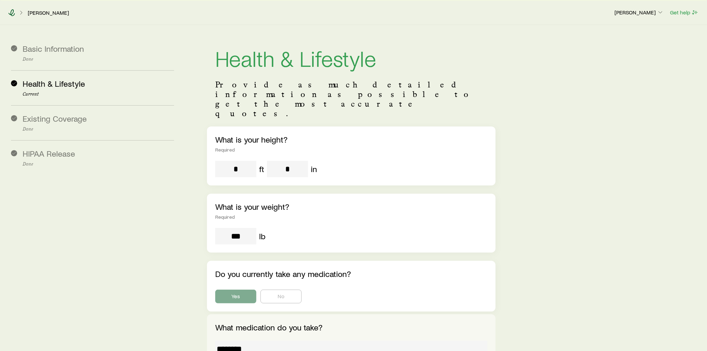 The width and height of the screenshot is (707, 351). I want to click on div: lb, so click(262, 236).